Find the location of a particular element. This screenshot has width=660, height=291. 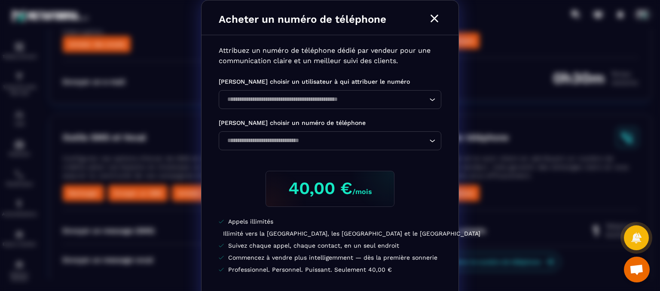

li: Professionnel. Personnel. Puissant. Seulement 40,00 € is located at coordinates (330, 270).